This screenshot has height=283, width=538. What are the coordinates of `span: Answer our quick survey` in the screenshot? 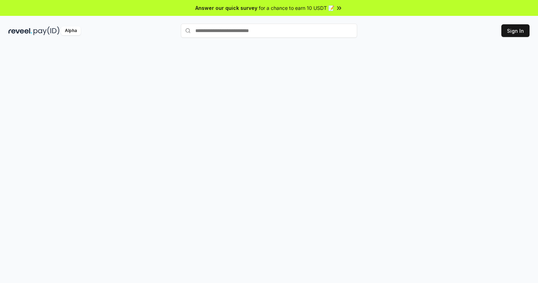 It's located at (226, 8).